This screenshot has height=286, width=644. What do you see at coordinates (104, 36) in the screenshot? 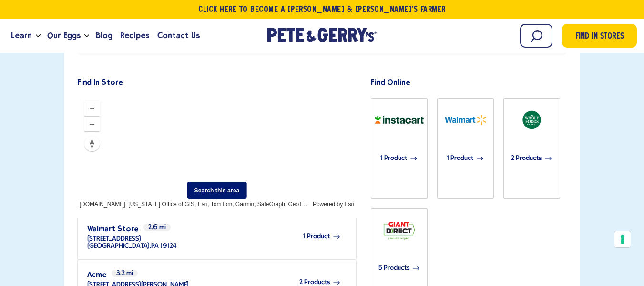
I see `a: Blog` at bounding box center [104, 36].